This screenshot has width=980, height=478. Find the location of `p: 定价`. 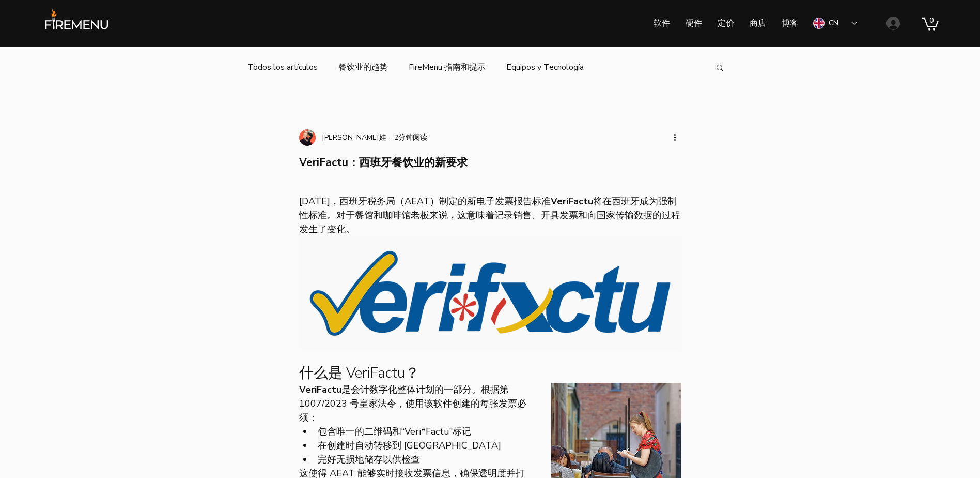

p: 定价 is located at coordinates (726, 23).